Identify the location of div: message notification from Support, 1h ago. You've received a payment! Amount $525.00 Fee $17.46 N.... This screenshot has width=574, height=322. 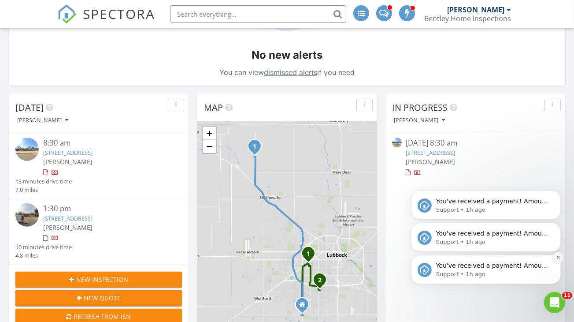
(88, 71).